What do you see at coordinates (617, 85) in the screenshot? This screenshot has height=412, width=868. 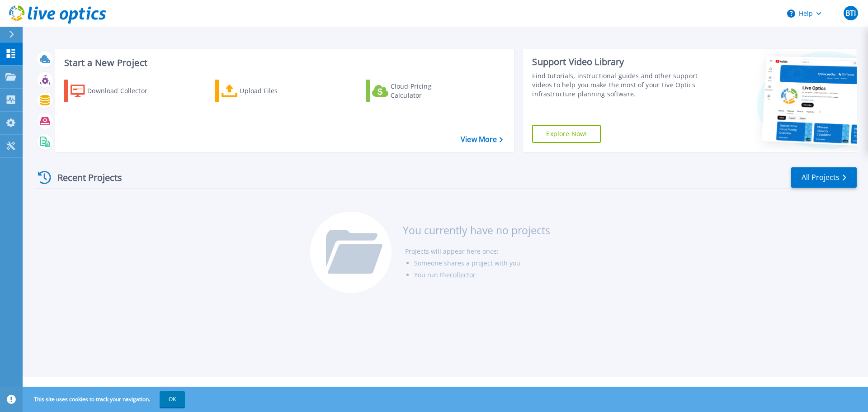 I see `div: Find tutorials, instructional guides and other support videos to help you make the most of your L...` at bounding box center [617, 85].